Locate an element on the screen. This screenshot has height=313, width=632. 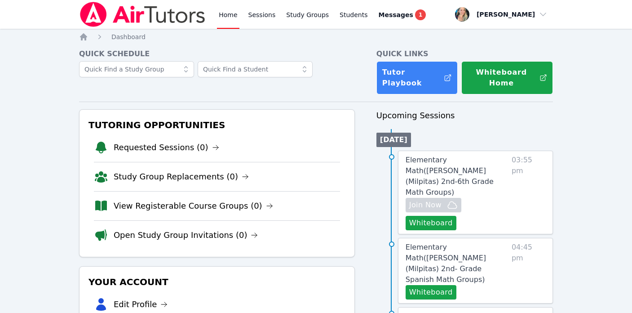
input: Quick Find a Study Group is located at coordinates (137, 69).